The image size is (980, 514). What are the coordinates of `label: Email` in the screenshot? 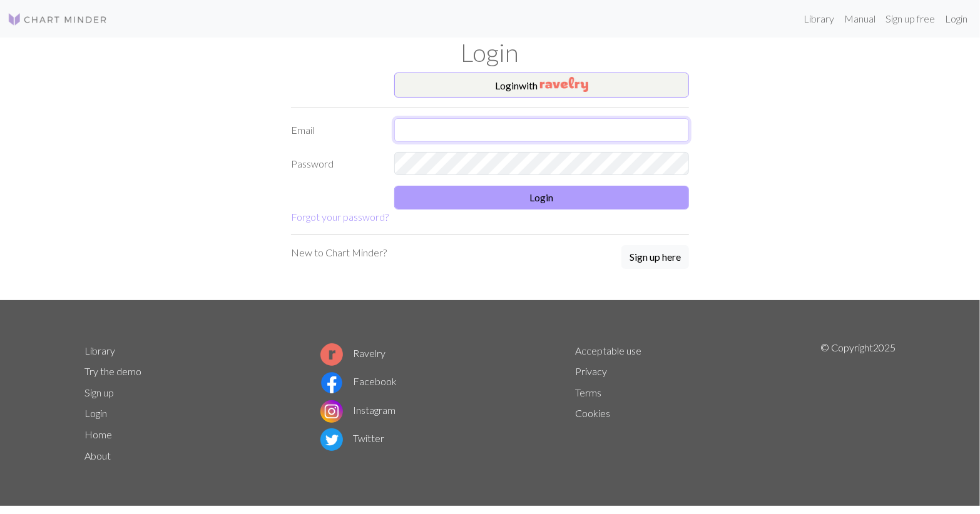 It's located at (335, 130).